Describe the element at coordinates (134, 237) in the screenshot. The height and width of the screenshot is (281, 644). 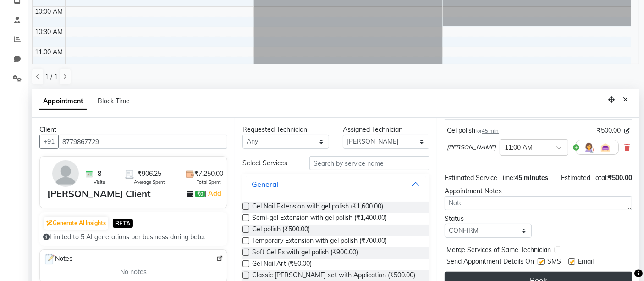
I see `div: Limited to 5 AI generations per business during beta.` at that location.